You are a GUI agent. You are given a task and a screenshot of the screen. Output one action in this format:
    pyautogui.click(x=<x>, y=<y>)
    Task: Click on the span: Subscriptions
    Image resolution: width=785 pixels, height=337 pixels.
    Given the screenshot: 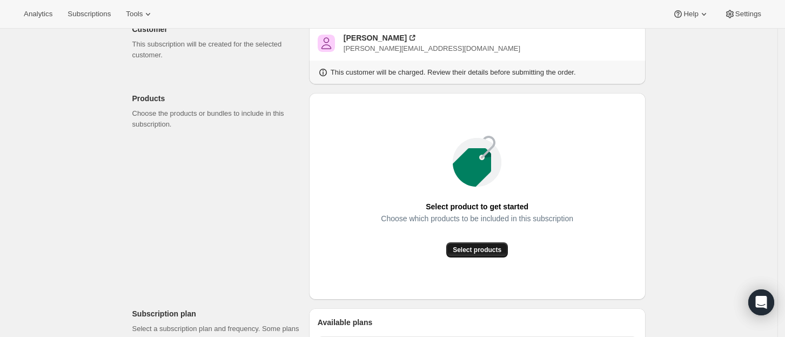 What is the action you would take?
    pyautogui.click(x=89, y=14)
    